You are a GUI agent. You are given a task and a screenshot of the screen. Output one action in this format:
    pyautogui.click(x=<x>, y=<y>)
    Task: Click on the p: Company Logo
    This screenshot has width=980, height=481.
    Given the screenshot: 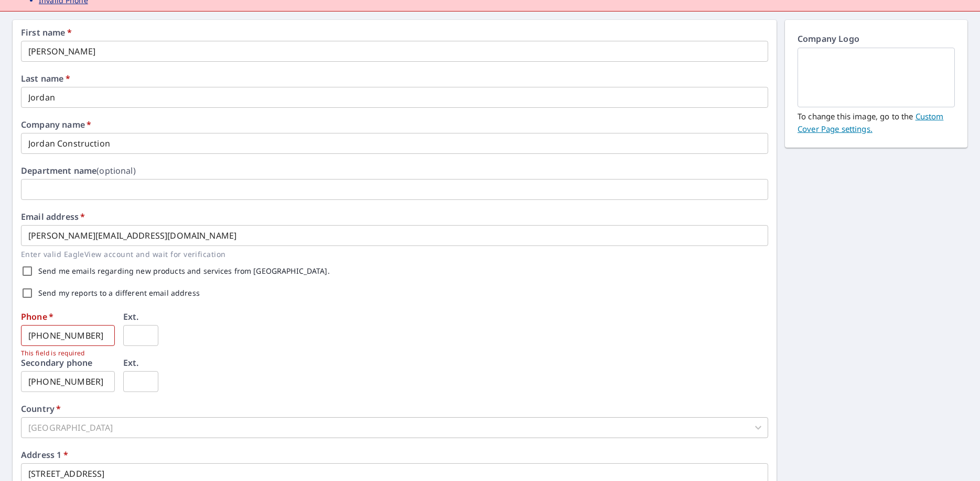 What is the action you would take?
    pyautogui.click(x=876, y=40)
    